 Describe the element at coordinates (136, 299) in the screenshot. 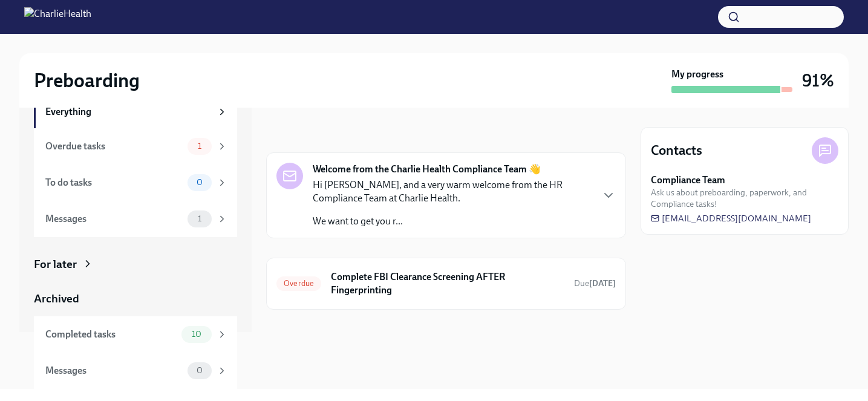

I see `a: Archived` at that location.